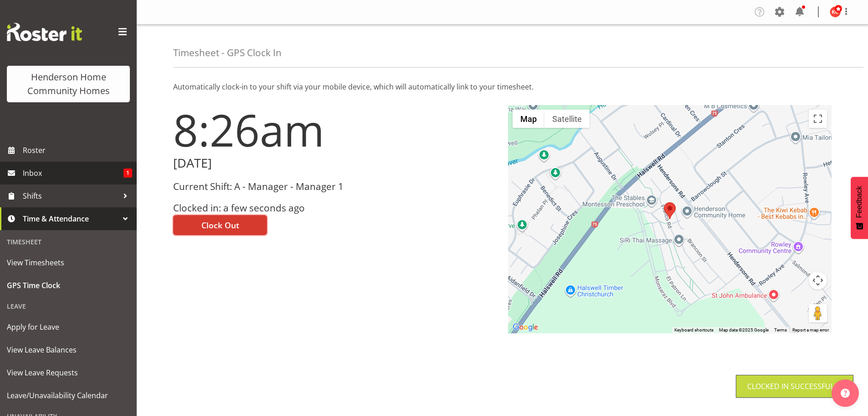  I want to click on span: GPS Time Clock, so click(69, 285).